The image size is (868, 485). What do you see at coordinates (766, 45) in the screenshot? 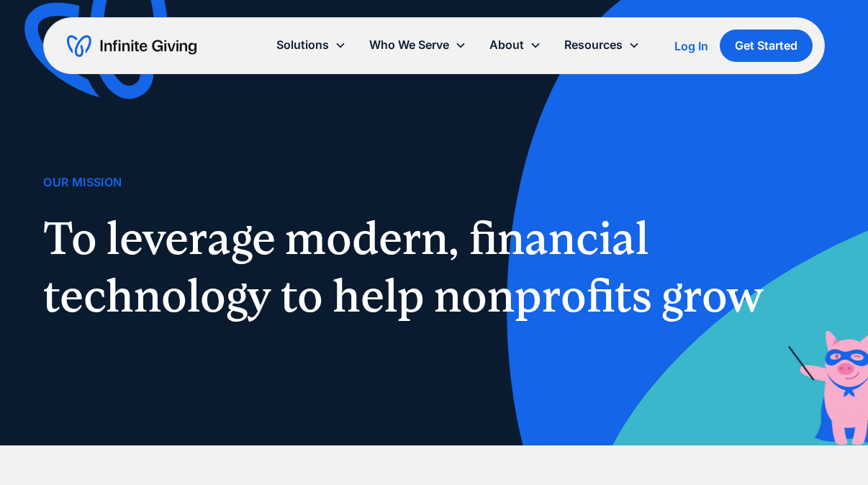
I see `a: Get Started` at bounding box center [766, 45].